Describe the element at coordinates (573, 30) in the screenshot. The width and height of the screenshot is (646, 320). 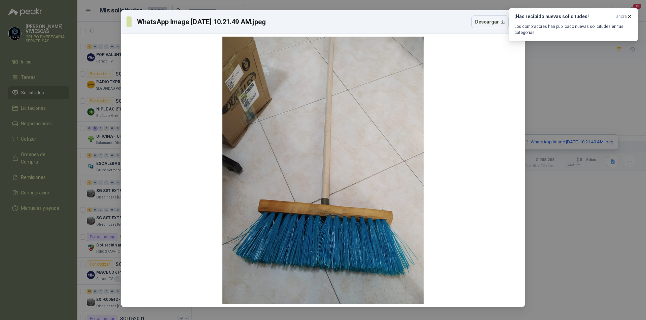
I see `p: Los compradores han publicado nuevas solicitudes en tus categorías.` at that location.